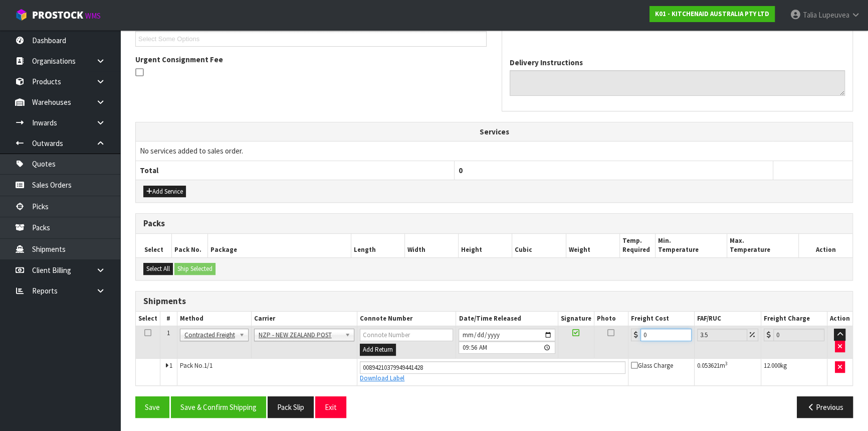 This screenshot has width=868, height=431. What do you see at coordinates (539, 245) in the screenshot?
I see `th: Cubic` at bounding box center [539, 245].